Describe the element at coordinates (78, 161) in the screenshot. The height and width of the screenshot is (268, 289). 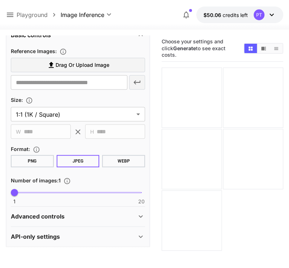
I see `button: JPEG` at that location.